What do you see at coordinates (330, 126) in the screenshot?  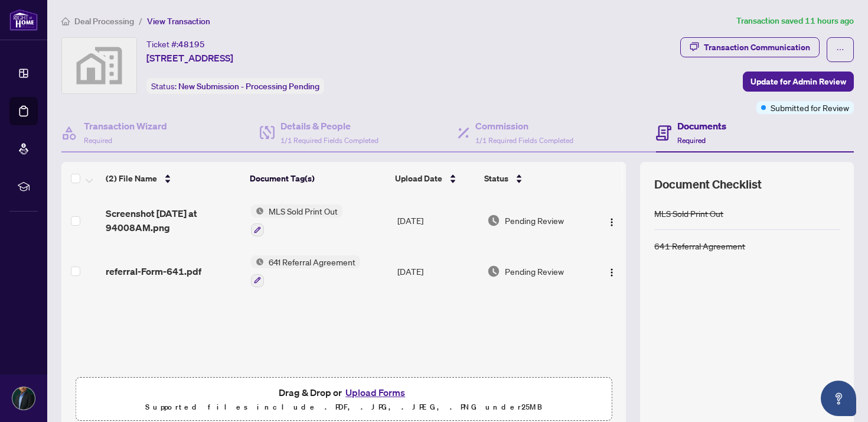 I see `h4: Details & People` at bounding box center [330, 126].